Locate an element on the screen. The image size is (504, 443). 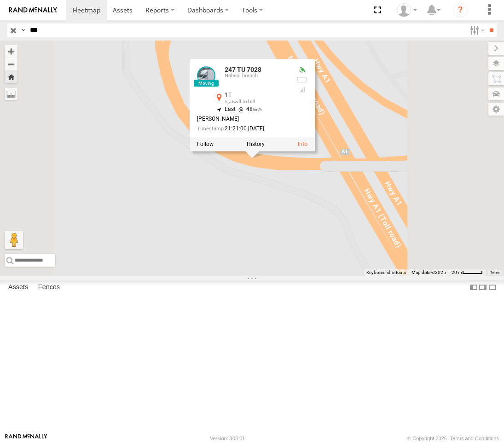
button: Map Scale: 20 m per 41 pixels is located at coordinates (467, 273).